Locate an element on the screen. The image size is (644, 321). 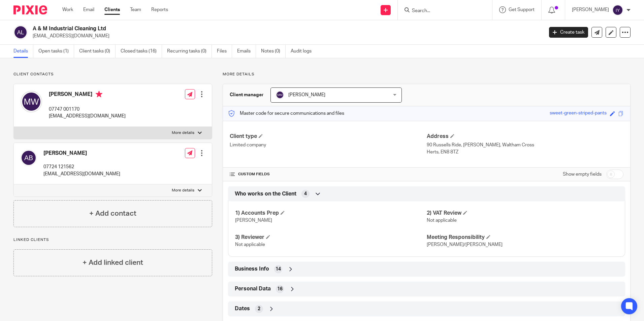
span: Personal Data is located at coordinates (253, 289).